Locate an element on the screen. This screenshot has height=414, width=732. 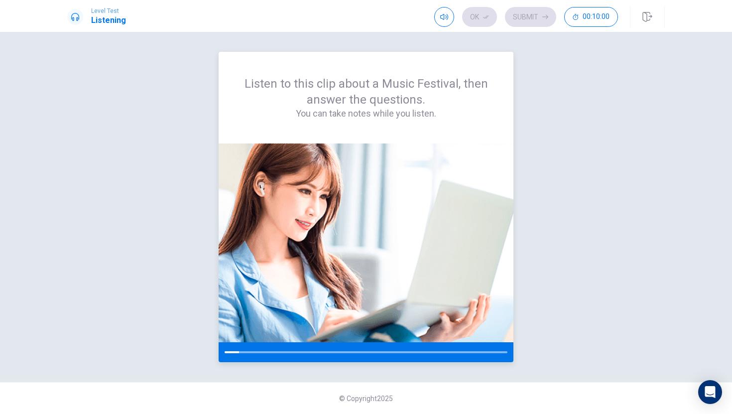
span: Level Test is located at coordinates (109, 11).